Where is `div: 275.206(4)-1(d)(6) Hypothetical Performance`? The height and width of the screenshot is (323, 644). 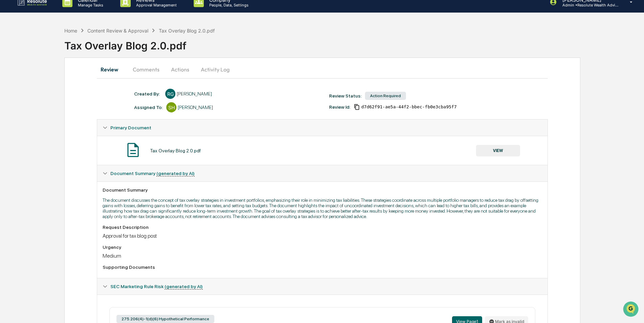 div: 275.206(4)-1(d)(6) Hypothetical Performance is located at coordinates (165, 319).